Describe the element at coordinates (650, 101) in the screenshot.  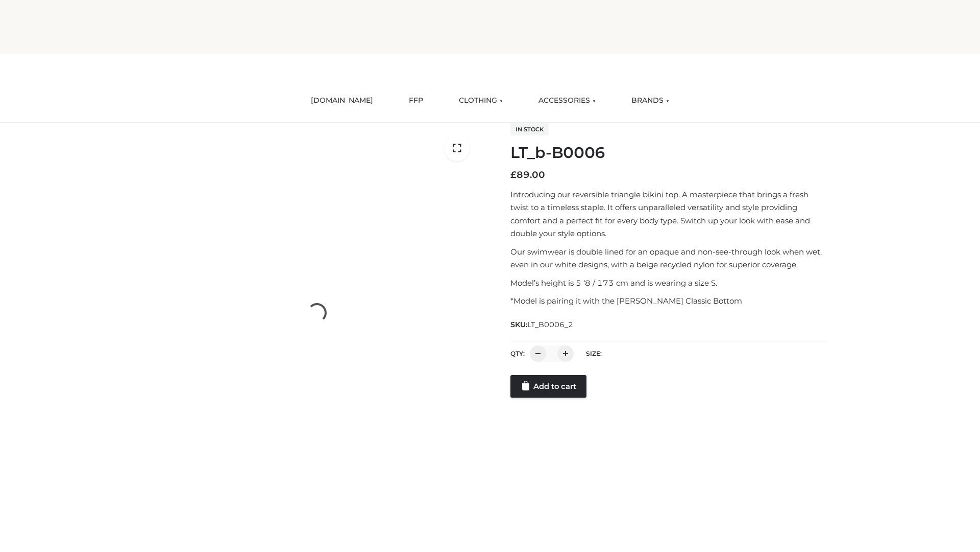
I see `a: BRANDS` at that location.